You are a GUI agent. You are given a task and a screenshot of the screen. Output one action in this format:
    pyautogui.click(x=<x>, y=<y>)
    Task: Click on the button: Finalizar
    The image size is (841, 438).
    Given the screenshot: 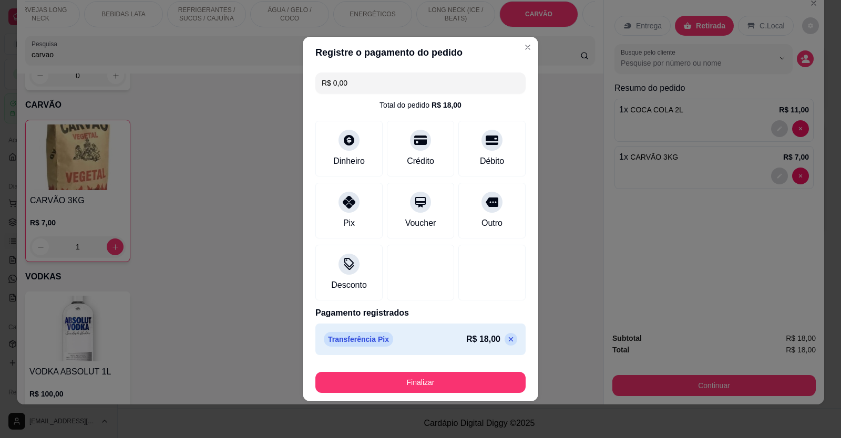 What is the action you would take?
    pyautogui.click(x=420, y=382)
    